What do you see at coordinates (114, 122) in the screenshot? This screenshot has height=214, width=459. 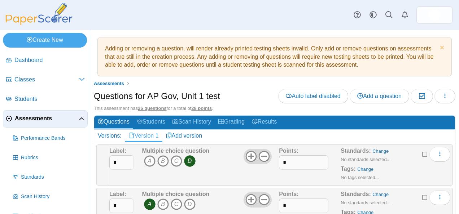 I see `a: Questions` at bounding box center [114, 122].